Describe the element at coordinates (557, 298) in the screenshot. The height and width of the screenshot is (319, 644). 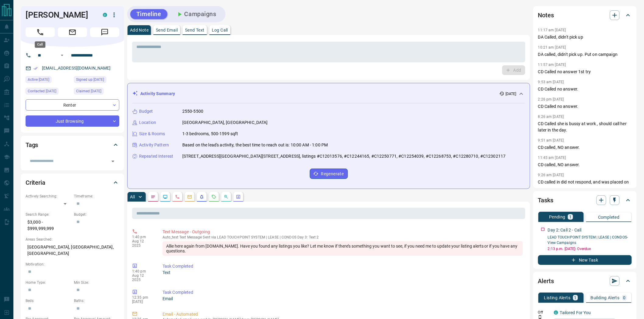
I see `p: Listing Alerts` at that location.